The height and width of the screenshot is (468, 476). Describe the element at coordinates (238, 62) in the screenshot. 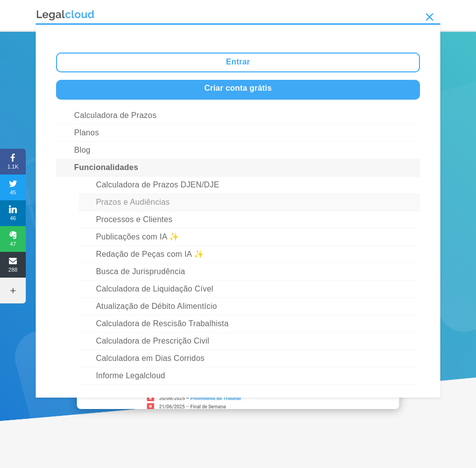

I see `a: Entrar` at that location.